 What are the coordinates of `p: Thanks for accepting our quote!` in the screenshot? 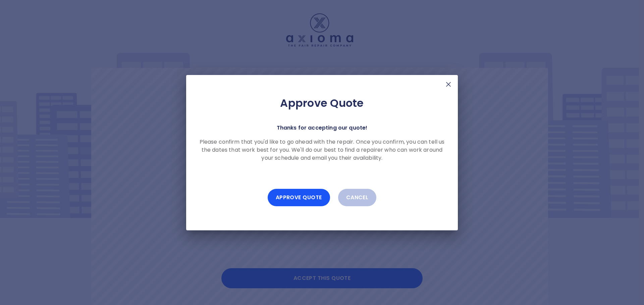 It's located at (322, 128).